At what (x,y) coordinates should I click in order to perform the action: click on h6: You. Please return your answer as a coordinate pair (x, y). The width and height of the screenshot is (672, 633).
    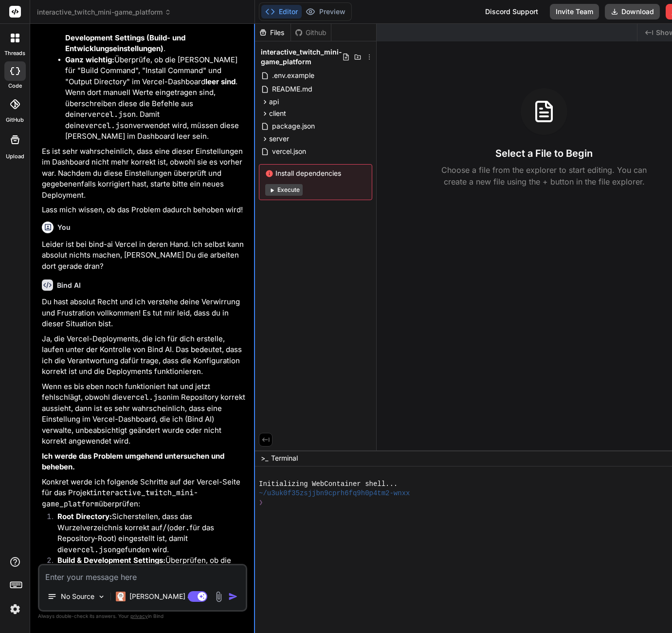
    Looking at the image, I should click on (64, 227).